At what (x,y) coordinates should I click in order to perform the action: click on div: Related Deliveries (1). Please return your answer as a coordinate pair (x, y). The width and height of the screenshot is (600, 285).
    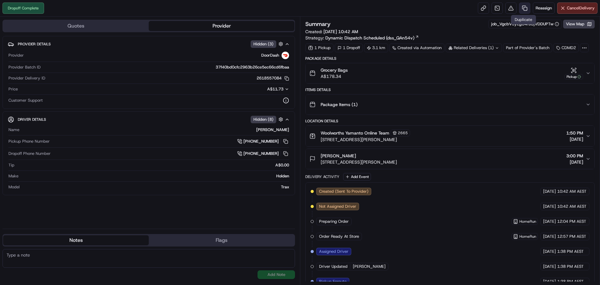
    Looking at the image, I should click on (474, 48).